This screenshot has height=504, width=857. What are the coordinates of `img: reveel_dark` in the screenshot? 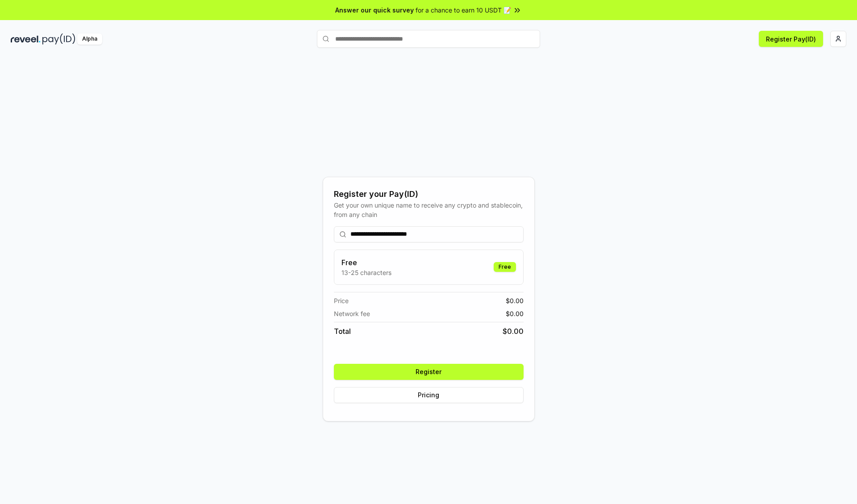 It's located at (26, 39).